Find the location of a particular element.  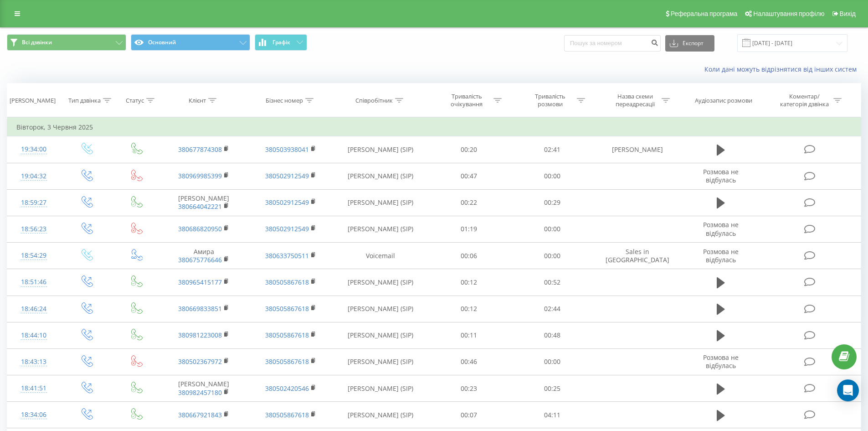

a: 380969985399 is located at coordinates (200, 175).